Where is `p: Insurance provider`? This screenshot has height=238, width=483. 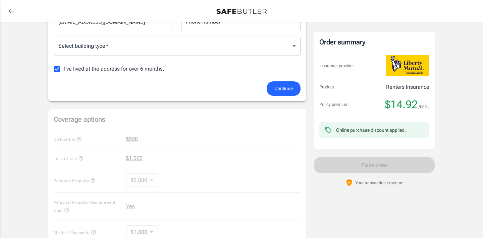 p: Insurance provider is located at coordinates (337, 66).